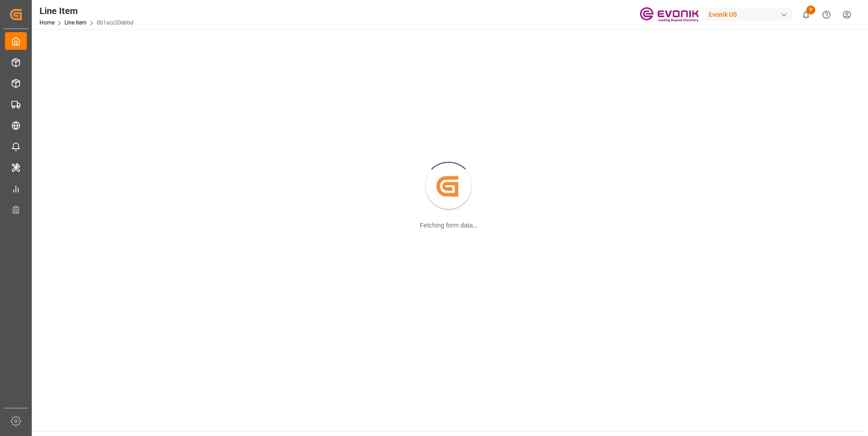  Describe the element at coordinates (827, 15) in the screenshot. I see `button: Help Center` at that location.